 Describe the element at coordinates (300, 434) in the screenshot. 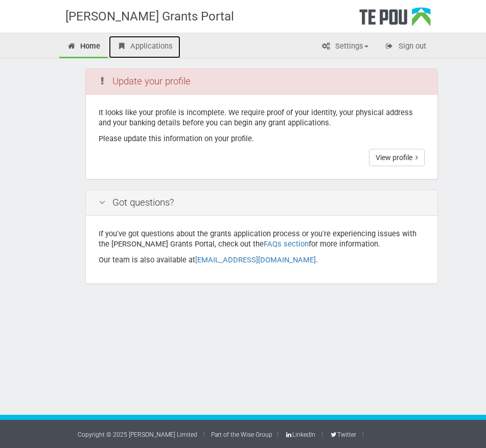

I see `a: LinkedIn` at that location.